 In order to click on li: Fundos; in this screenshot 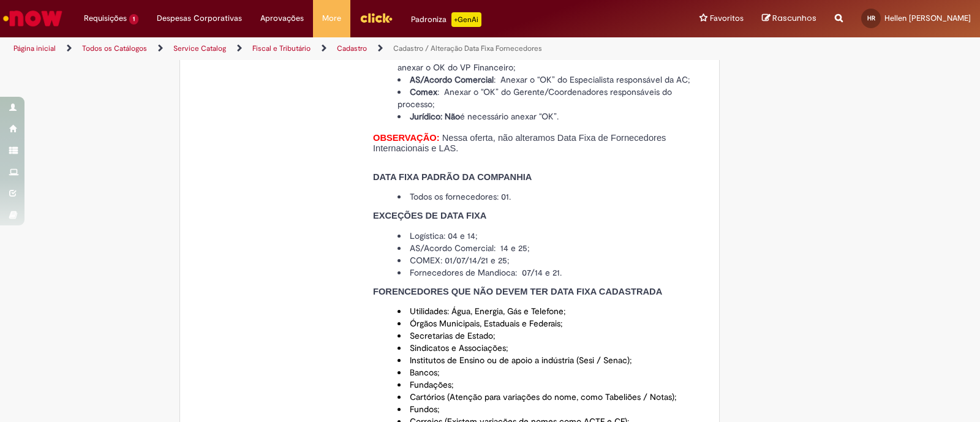, I will do `click(548, 409)`.